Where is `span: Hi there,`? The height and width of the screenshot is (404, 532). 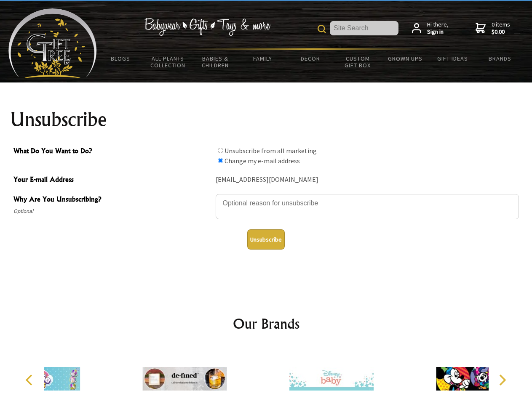
span: Hi there, is located at coordinates (437, 28).